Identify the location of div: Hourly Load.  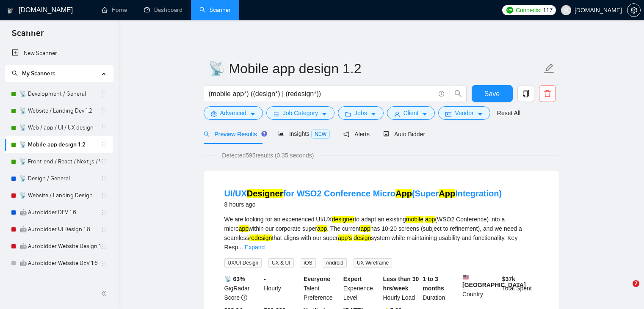
(402, 288).